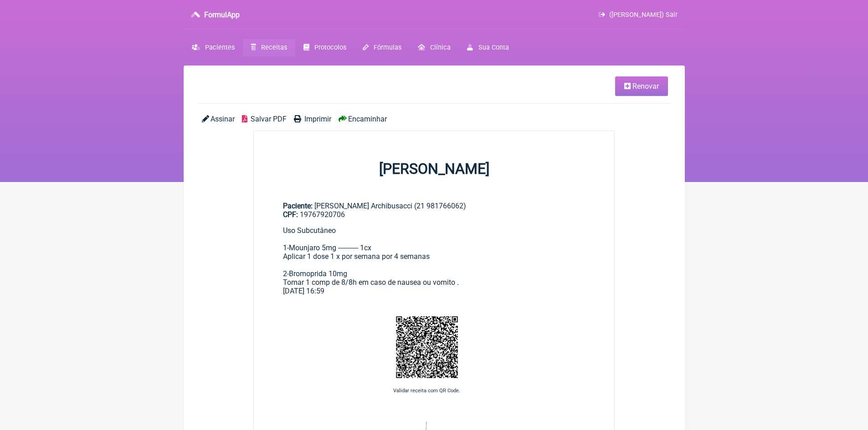 This screenshot has width=868, height=430. What do you see at coordinates (274, 48) in the screenshot?
I see `span: Receitas` at bounding box center [274, 48].